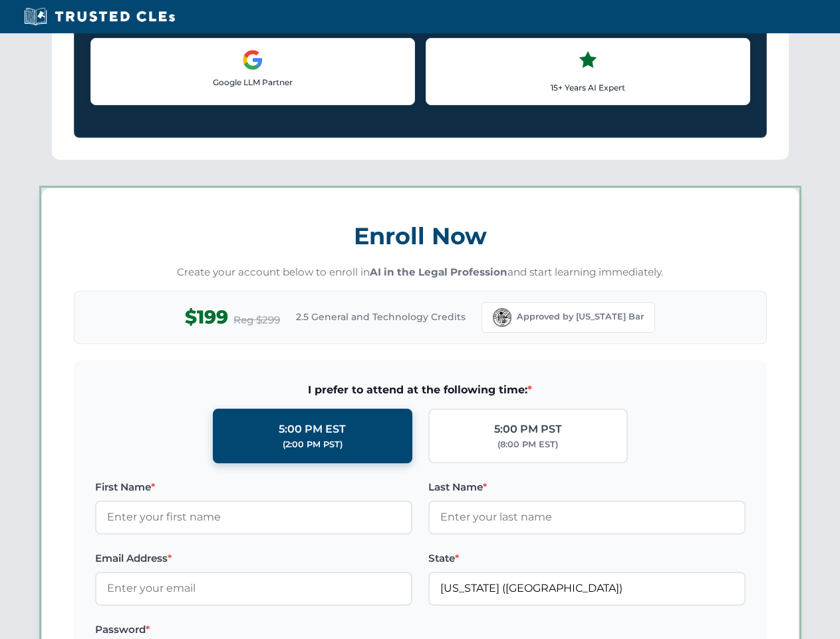 Image resolution: width=840 pixels, height=639 pixels. What do you see at coordinates (381, 316) in the screenshot?
I see `span: 2.5 General and Technology Credits` at bounding box center [381, 316].